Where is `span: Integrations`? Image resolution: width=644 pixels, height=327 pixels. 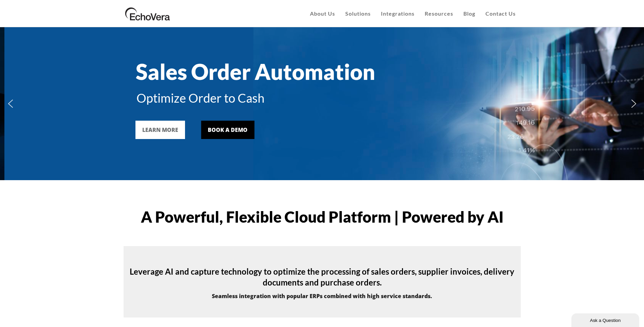
span: Integrations is located at coordinates (398, 13).